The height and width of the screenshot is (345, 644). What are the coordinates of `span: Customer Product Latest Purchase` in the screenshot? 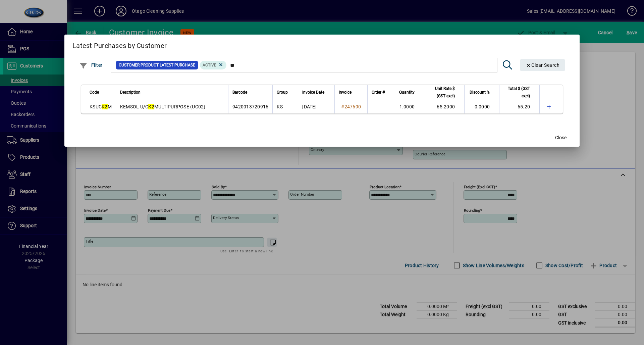 It's located at (157, 65).